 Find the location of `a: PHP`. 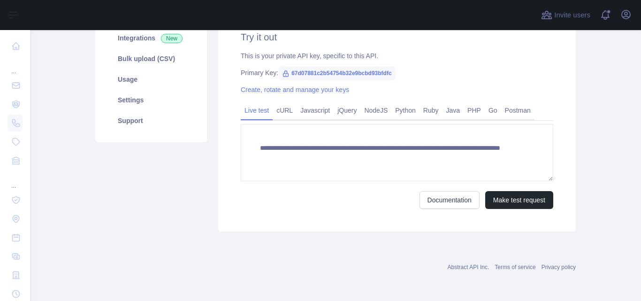

a: PHP is located at coordinates (474, 110).